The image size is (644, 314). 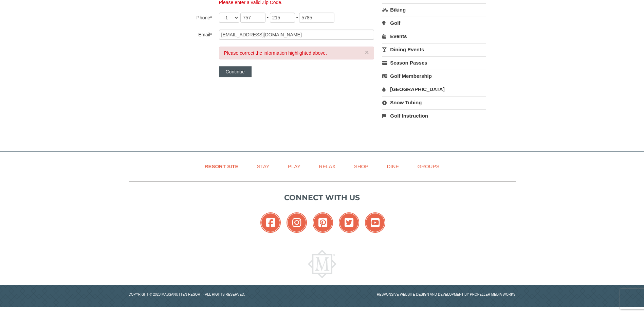 What do you see at coordinates (327, 166) in the screenshot?
I see `a: Relax` at bounding box center [327, 166].